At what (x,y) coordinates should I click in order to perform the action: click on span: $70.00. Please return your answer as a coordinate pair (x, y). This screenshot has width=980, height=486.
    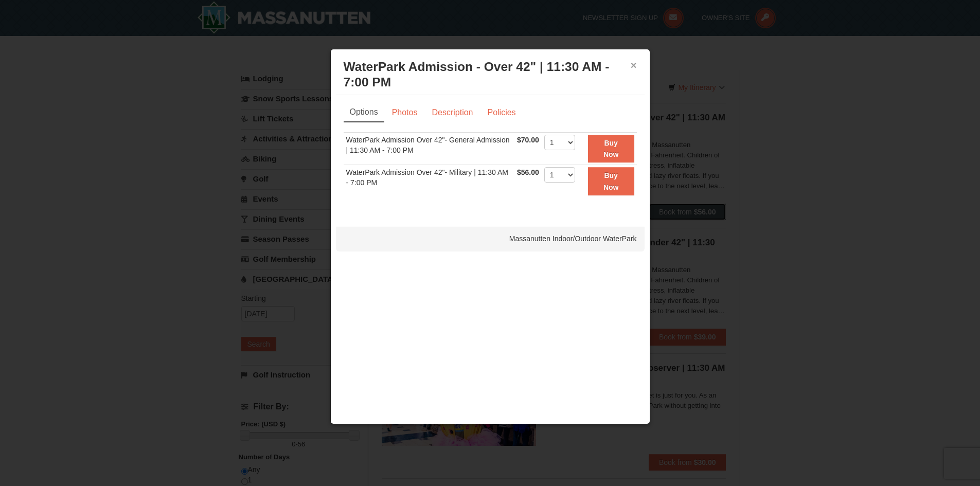
    Looking at the image, I should click on (528, 139).